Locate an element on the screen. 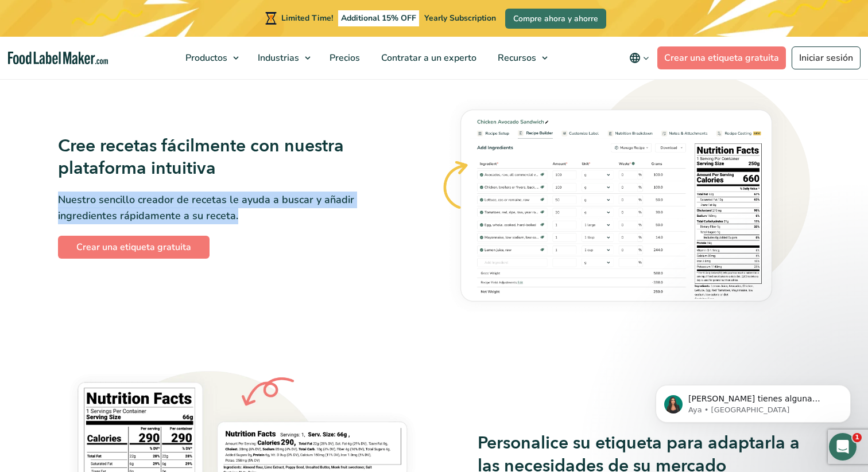 Image resolution: width=868 pixels, height=472 pixels. p: Nuestro sencillo creador de recetas le ayuda a buscar y añadir ingredientes rápidamente a su receta. is located at coordinates (224, 208).